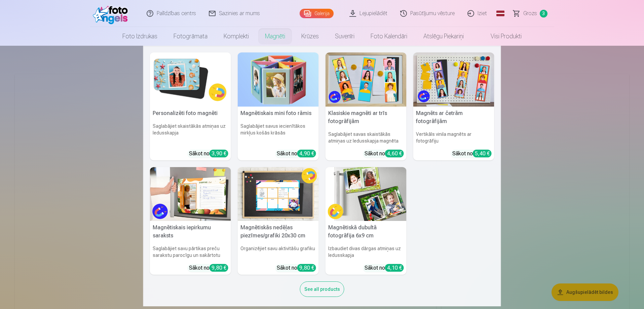 The width and height of the screenshot is (644, 309). I want to click on a: Atslēgu piekariņi, so click(444, 36).